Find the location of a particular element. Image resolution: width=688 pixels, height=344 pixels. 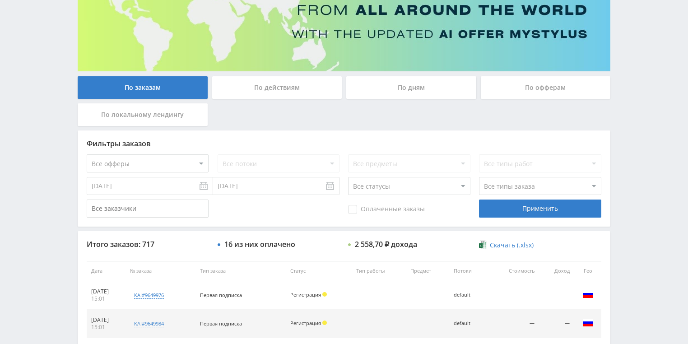

th: № заказа is located at coordinates (160, 271).